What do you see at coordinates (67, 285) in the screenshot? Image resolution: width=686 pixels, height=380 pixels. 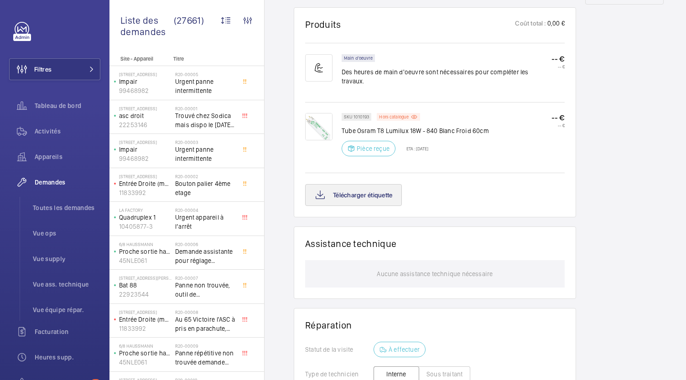 I see `span: Vue ass. technique` at bounding box center [67, 285].